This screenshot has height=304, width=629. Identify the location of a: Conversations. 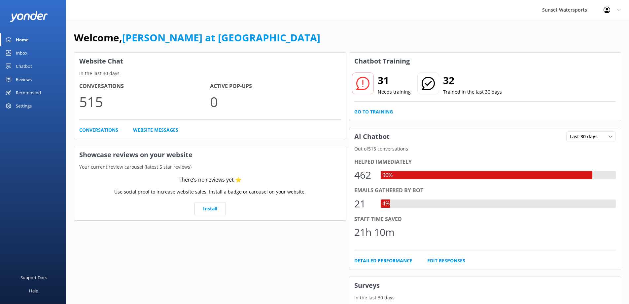
(99, 130).